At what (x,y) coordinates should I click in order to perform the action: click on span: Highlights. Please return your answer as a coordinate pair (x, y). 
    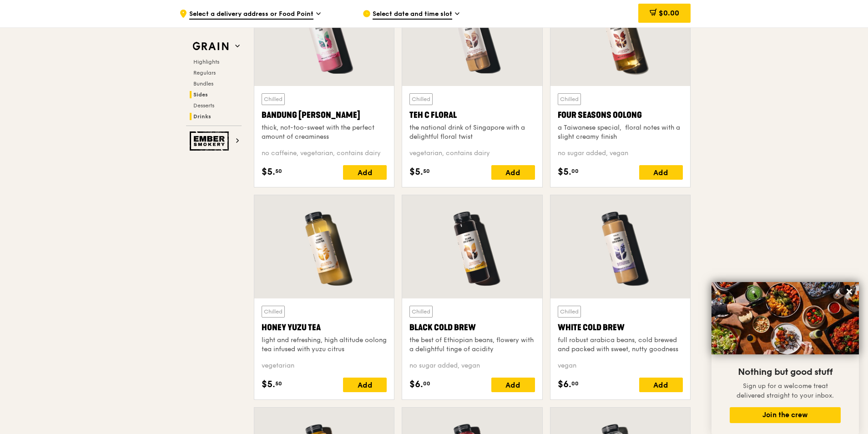
    Looking at the image, I should click on (206, 62).